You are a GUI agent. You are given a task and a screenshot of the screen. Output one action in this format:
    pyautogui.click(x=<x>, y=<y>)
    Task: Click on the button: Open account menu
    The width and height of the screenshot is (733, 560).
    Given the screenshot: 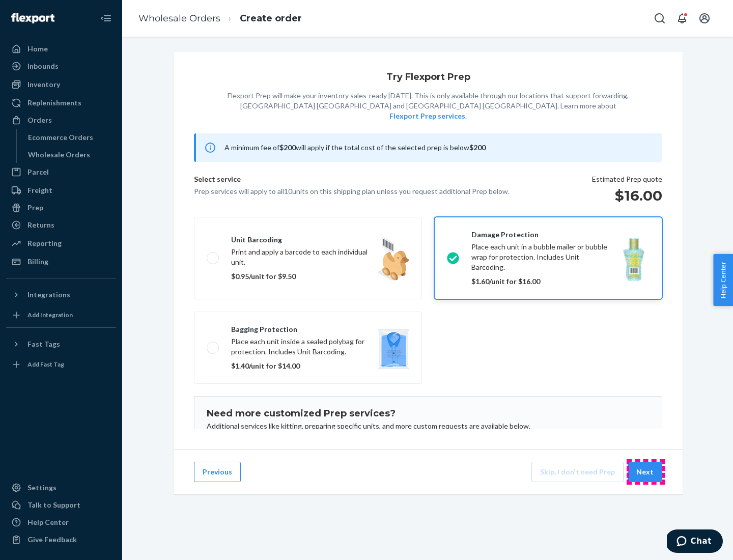 What is the action you would take?
    pyautogui.click(x=704, y=18)
    